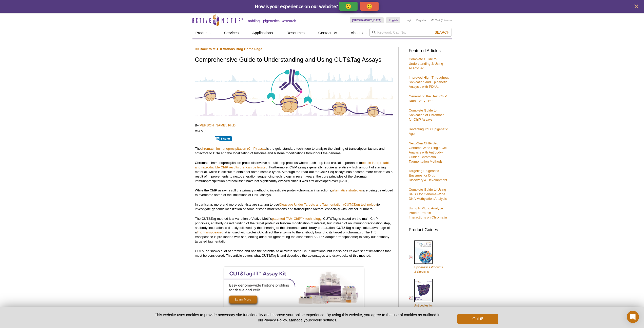  Describe the element at coordinates (441, 20) in the screenshot. I see `li: (0 items)` at that location.